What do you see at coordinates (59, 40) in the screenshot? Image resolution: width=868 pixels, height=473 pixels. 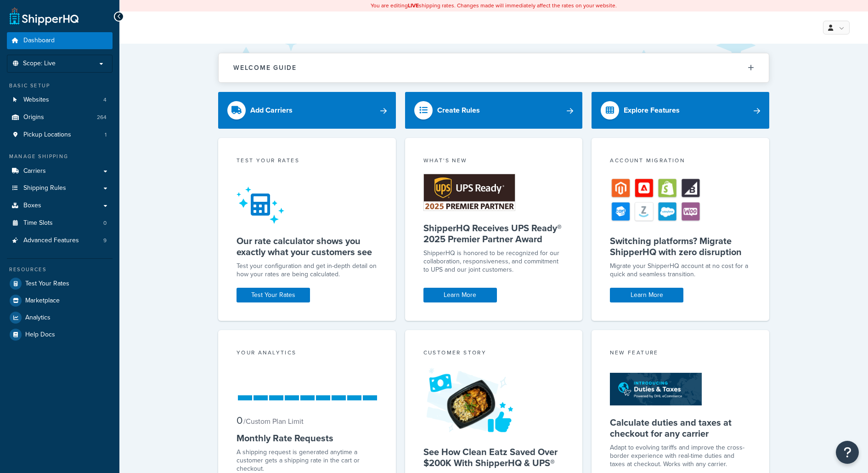 I see `li: Dashboard` at bounding box center [59, 40].